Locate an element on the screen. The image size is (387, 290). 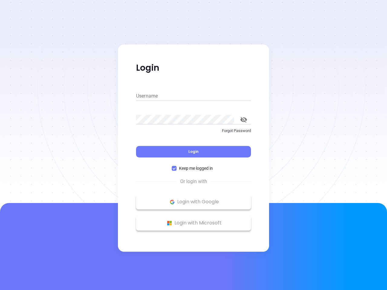
button: Login is located at coordinates (194, 152).